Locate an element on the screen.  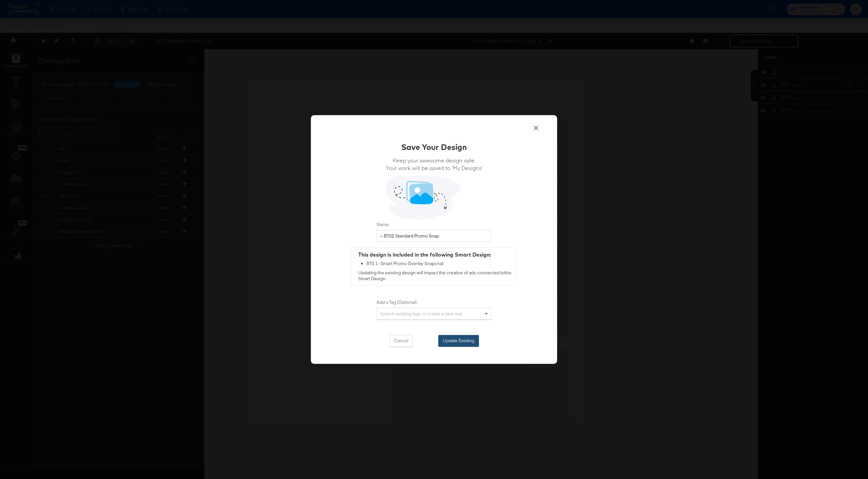
button: Update Existing is located at coordinates (458, 341).